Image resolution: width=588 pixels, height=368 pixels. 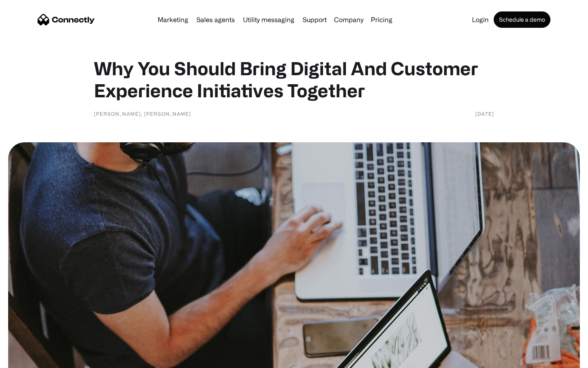 What do you see at coordinates (269, 20) in the screenshot?
I see `a: Utility messaging` at bounding box center [269, 20].